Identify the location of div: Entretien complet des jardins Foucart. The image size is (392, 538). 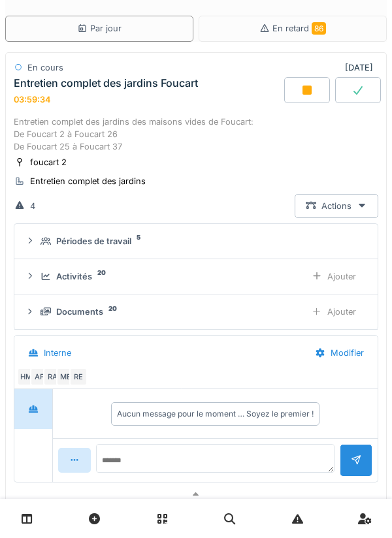
(106, 83).